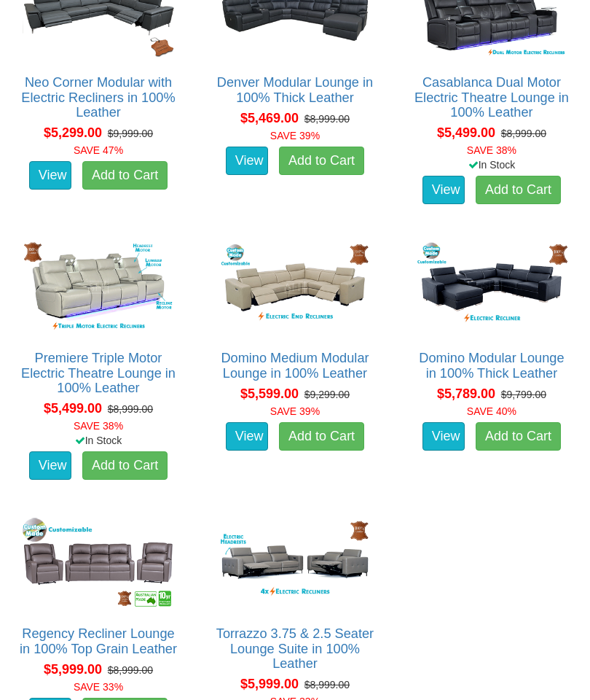  Describe the element at coordinates (99, 372) in the screenshot. I see `a: Premiere Triple Motor Electric Theatre Lounge in 100% Leather` at that location.